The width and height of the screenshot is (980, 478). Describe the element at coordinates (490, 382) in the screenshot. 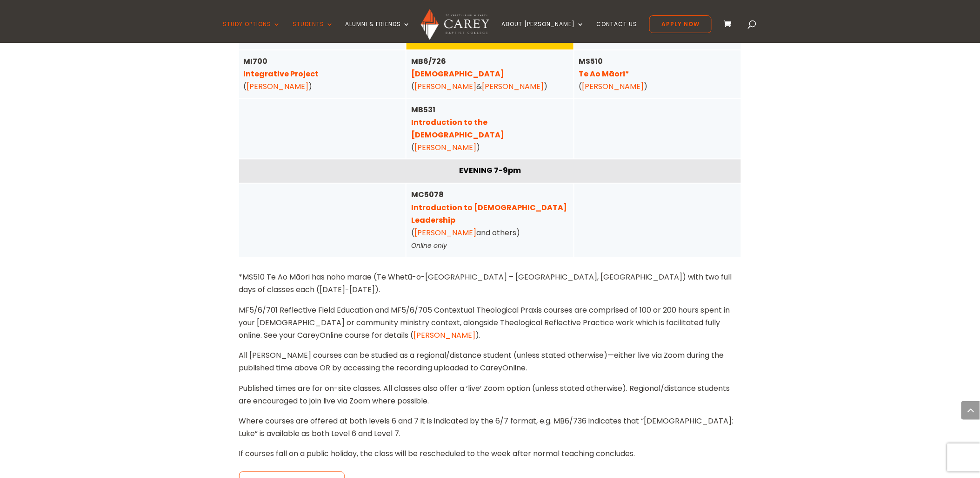

I see `div: MF5/6/701 Reflective Field Education and MF5/6/705 Contextual Theological Praxis courses are comp...` at that location.